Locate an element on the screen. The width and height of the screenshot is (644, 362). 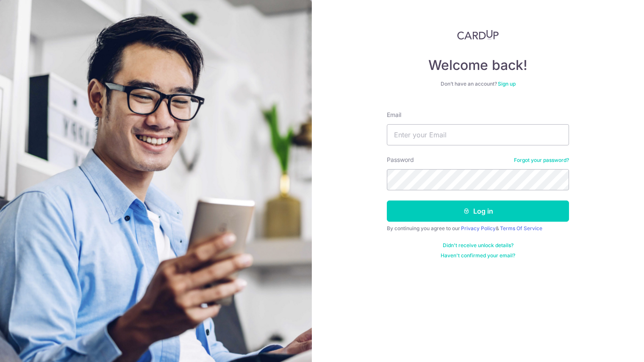
img: CardUp Logo is located at coordinates (478, 35).